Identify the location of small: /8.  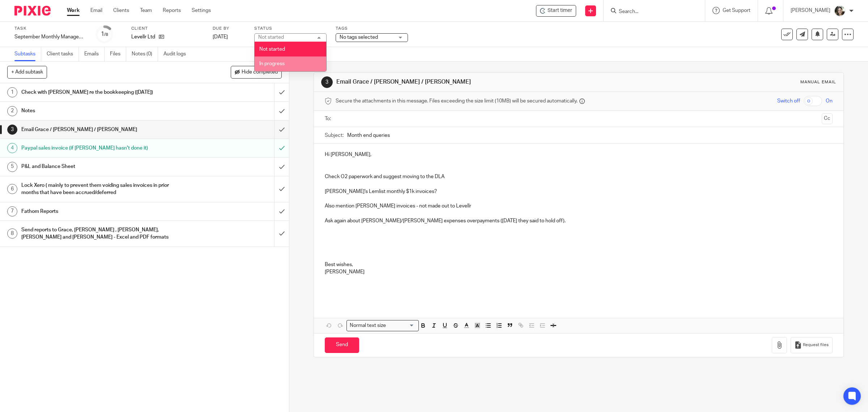
(106, 34).